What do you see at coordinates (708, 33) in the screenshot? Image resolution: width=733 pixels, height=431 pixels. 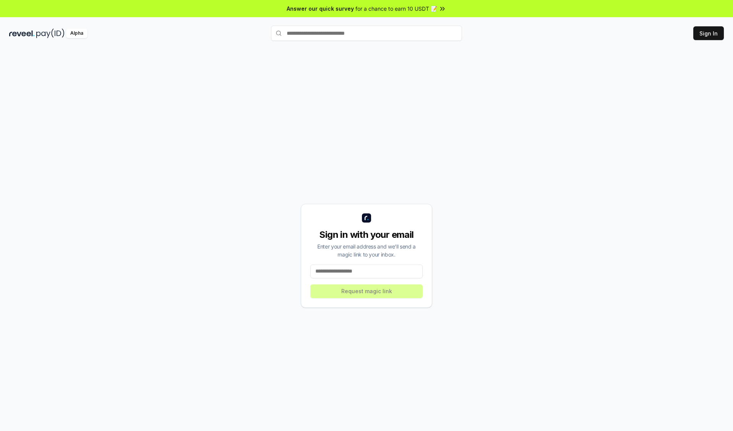 I see `button: Sign In` at bounding box center [708, 33].